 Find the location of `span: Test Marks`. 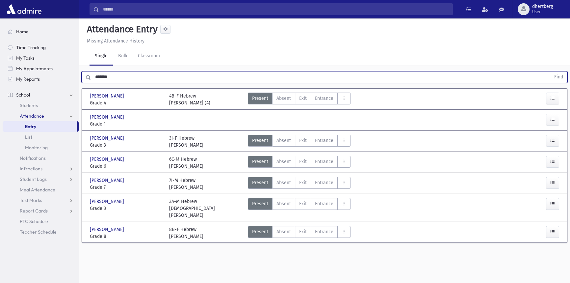

span: Test Marks is located at coordinates (31, 200).